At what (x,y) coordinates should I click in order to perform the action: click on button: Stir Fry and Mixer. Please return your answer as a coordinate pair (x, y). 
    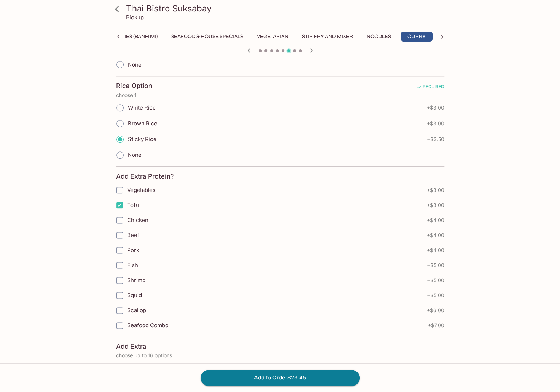
    Looking at the image, I should click on (327, 37).